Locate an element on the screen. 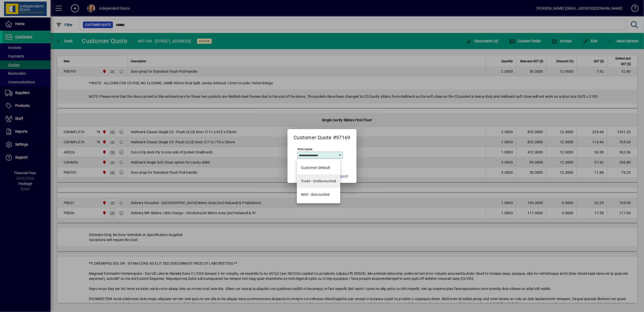  mat-label: Print Quote is located at coordinates (305, 149).